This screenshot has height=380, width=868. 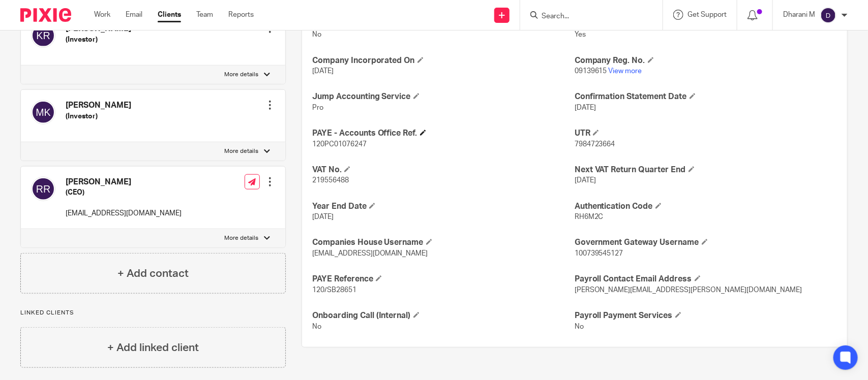 I want to click on img: Pixie, so click(x=46, y=15).